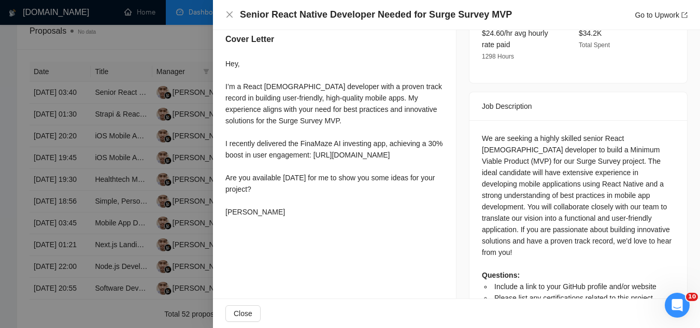 This screenshot has height=328, width=700. I want to click on h5: Cover Letter, so click(250, 39).